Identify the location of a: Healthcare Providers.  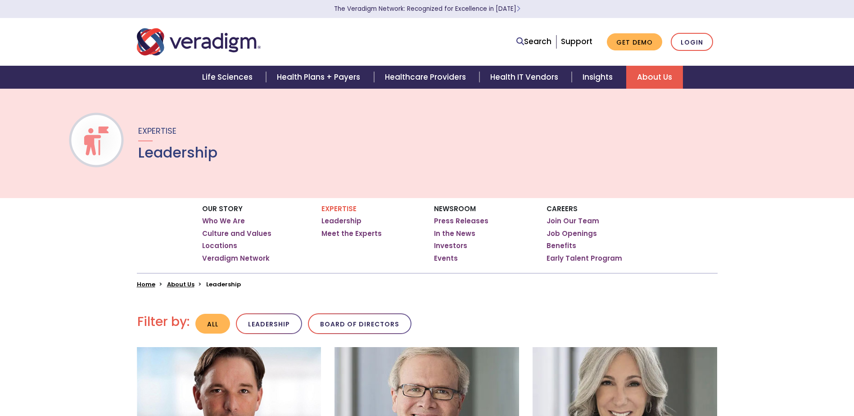
(427, 77).